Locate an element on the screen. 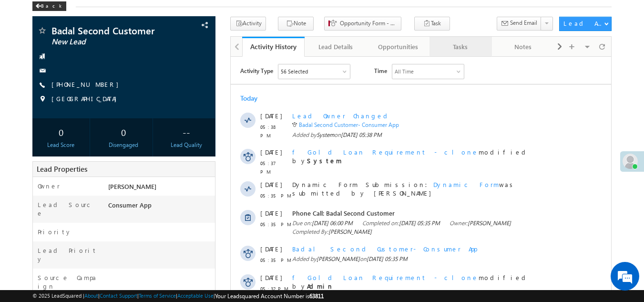 The height and width of the screenshot is (302, 644). div: Consumer App is located at coordinates (161, 207).